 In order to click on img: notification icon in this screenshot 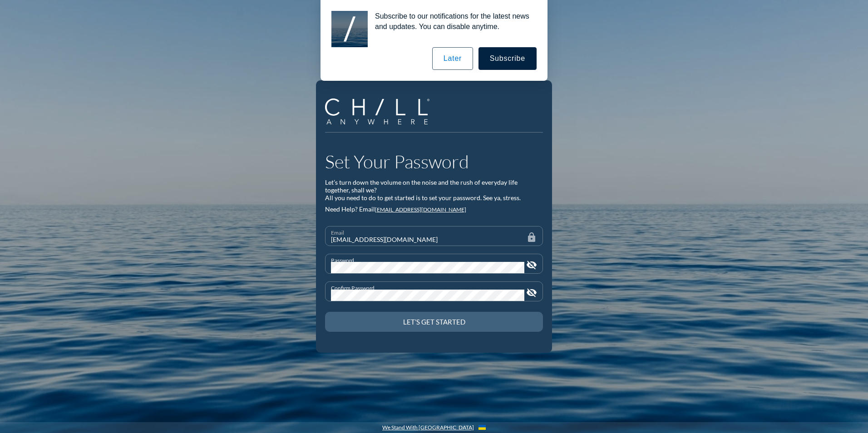, I will do `click(349, 29)`.